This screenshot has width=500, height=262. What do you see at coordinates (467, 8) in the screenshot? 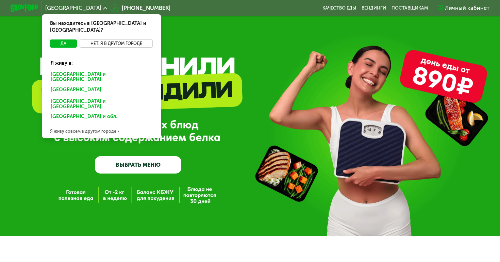
I see `div: Личный кабинет` at bounding box center [467, 8].